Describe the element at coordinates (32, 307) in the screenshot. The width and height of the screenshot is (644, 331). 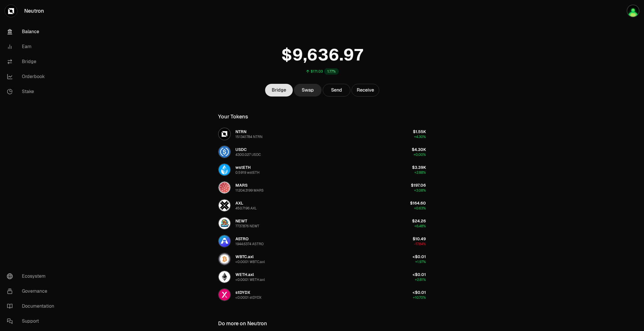
I see `a: Documentation` at that location.